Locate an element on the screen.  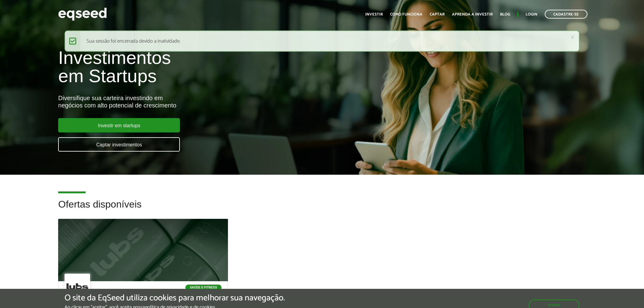
a: Investir is located at coordinates (374, 14).